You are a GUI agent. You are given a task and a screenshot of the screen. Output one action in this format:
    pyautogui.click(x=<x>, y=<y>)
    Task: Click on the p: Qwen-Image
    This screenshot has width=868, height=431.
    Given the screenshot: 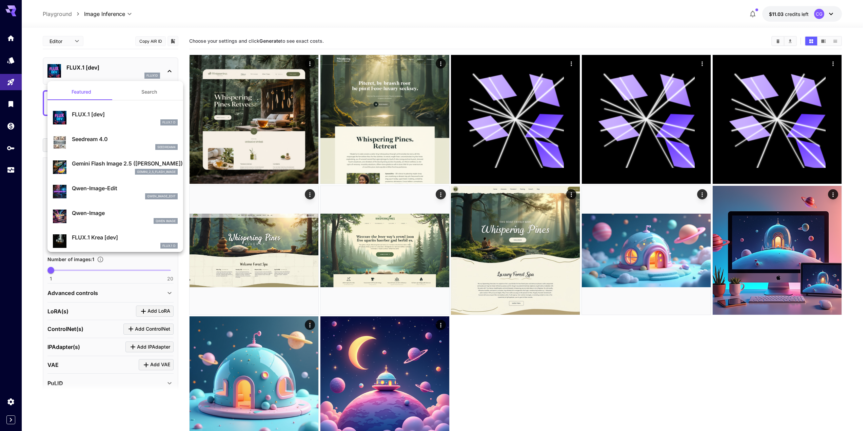 What is the action you would take?
    pyautogui.click(x=125, y=213)
    